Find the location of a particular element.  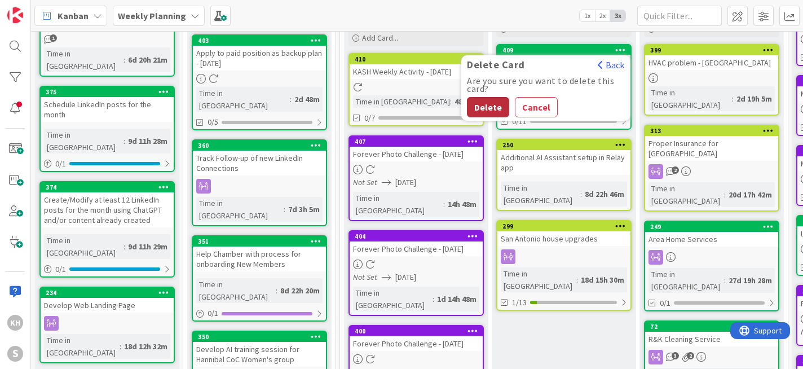

div: 400 is located at coordinates (416, 331).